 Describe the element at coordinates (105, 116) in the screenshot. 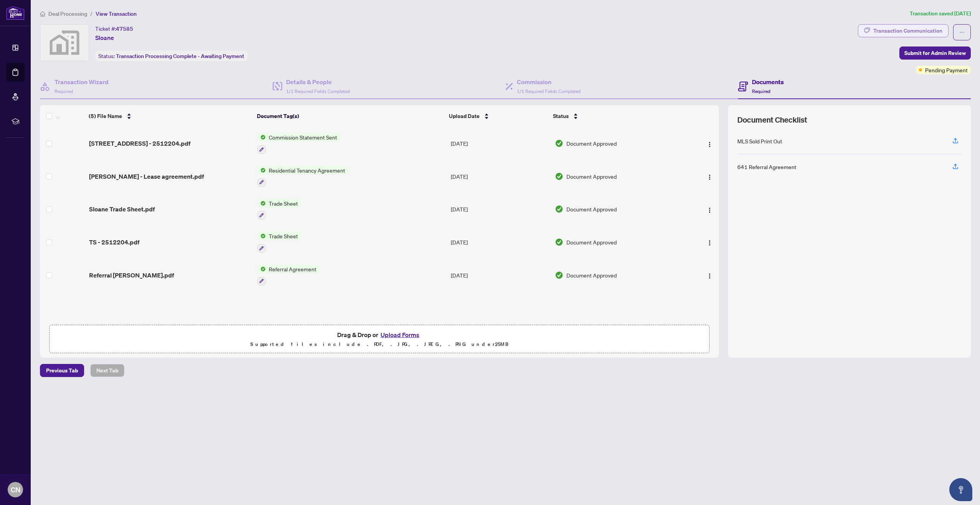

I see `span: (5) File Name` at that location.